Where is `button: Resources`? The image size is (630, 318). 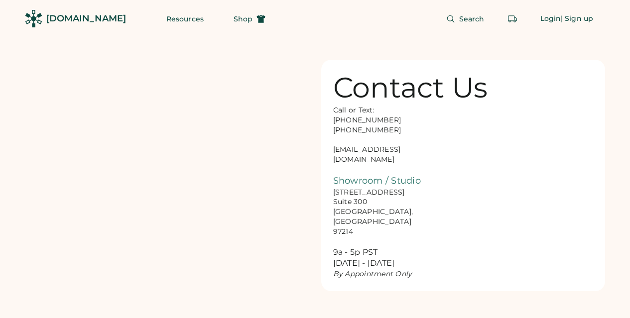
button: Resources is located at coordinates (185, 19).